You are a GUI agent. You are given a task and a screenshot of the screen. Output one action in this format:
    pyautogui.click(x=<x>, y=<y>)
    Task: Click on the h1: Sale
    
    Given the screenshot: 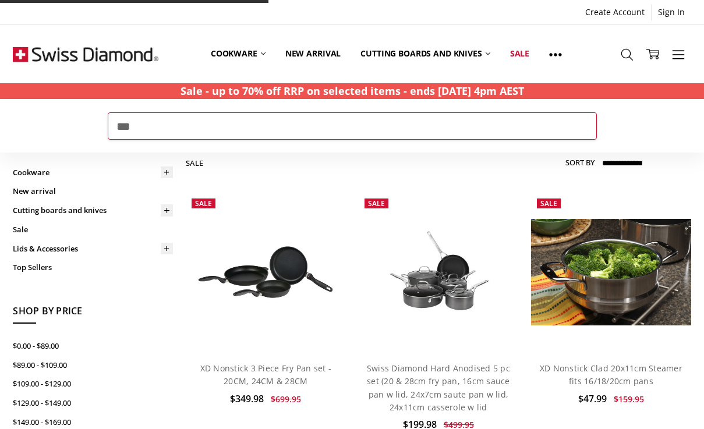 What is the action you would take?
    pyautogui.click(x=194, y=163)
    